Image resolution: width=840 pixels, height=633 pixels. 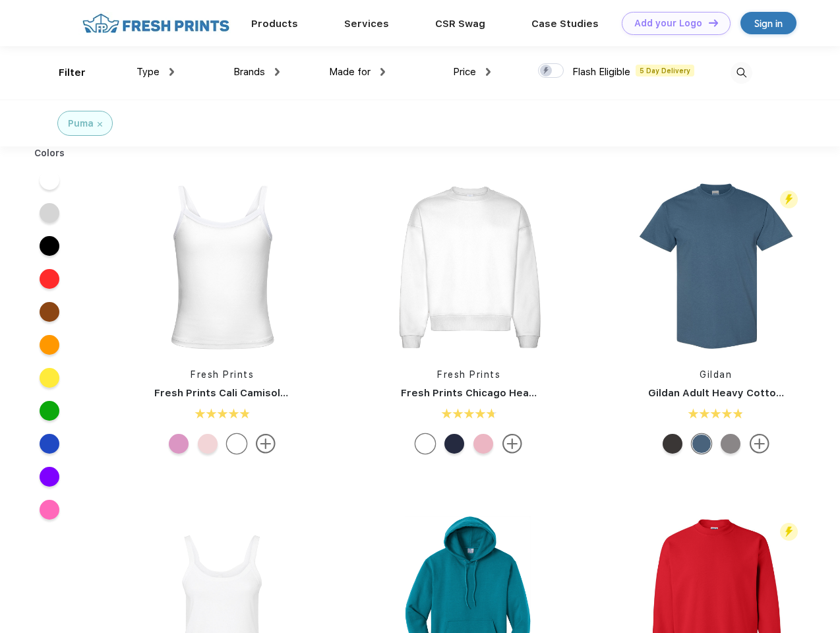 I want to click on div: Pink, so click(x=483, y=443).